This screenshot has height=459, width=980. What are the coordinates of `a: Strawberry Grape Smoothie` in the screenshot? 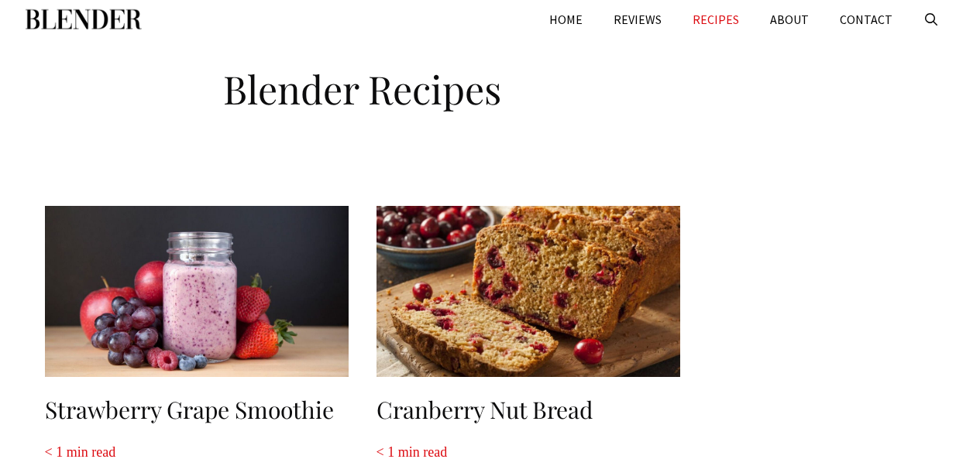 It's located at (189, 409).